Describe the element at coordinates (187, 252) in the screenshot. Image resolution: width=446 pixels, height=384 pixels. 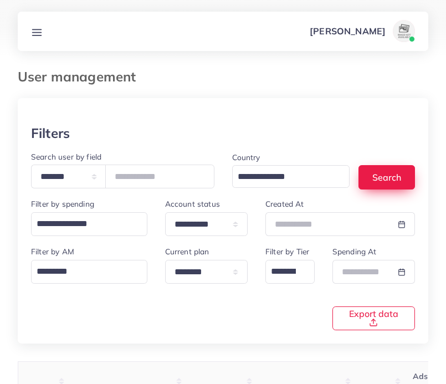
I see `label: Current plan` at that location.